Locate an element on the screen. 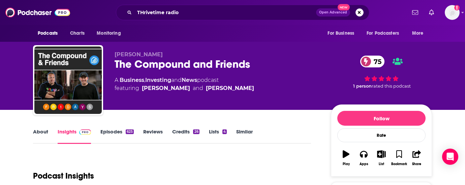 This screenshot has width=465, height=185. a: Similar is located at coordinates (244, 136).